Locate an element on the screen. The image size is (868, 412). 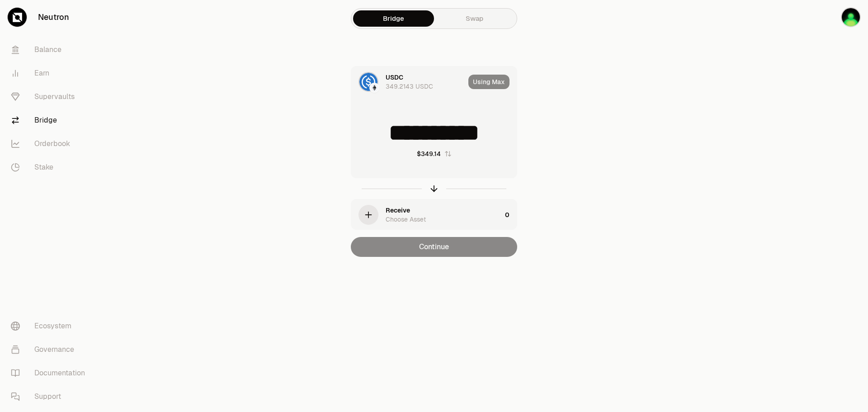
div: ReceiveChoose Asset is located at coordinates (426, 215).